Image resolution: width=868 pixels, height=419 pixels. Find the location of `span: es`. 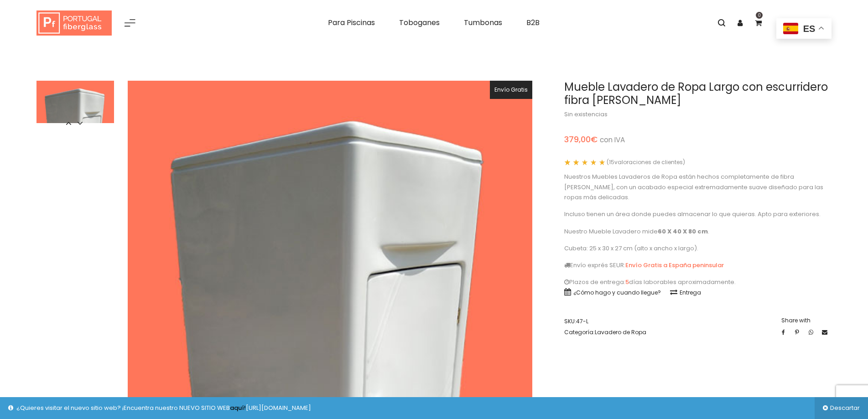

span: es is located at coordinates (809, 29).